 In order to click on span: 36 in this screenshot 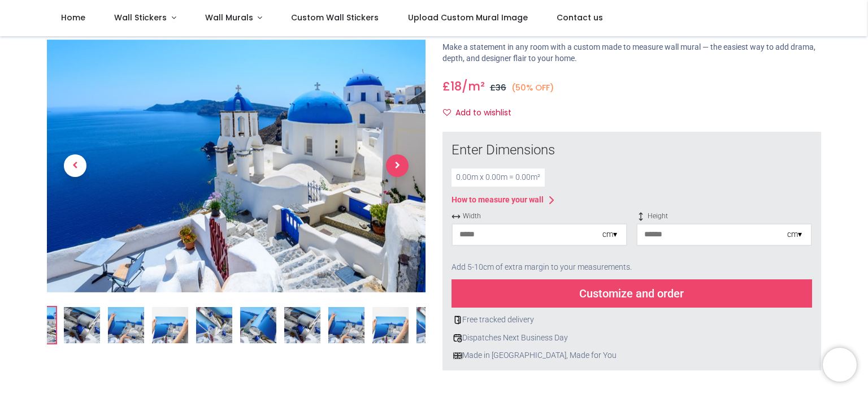, I will do `click(501, 88)`.